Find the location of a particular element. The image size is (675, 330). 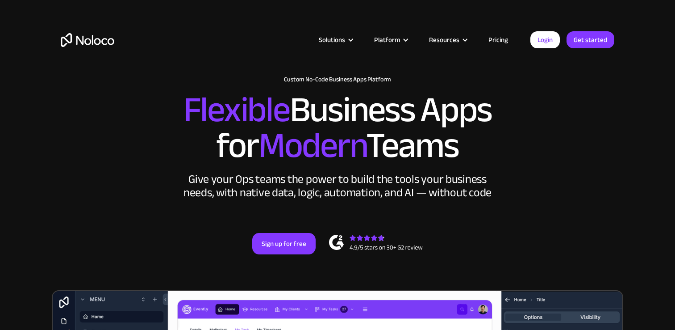

span: Modern is located at coordinates (312, 145).